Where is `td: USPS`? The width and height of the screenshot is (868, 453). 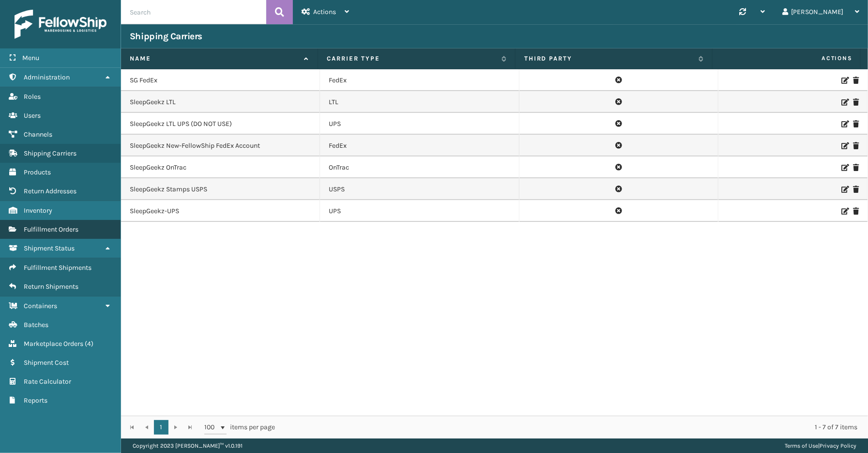 td: USPS is located at coordinates (419, 189).